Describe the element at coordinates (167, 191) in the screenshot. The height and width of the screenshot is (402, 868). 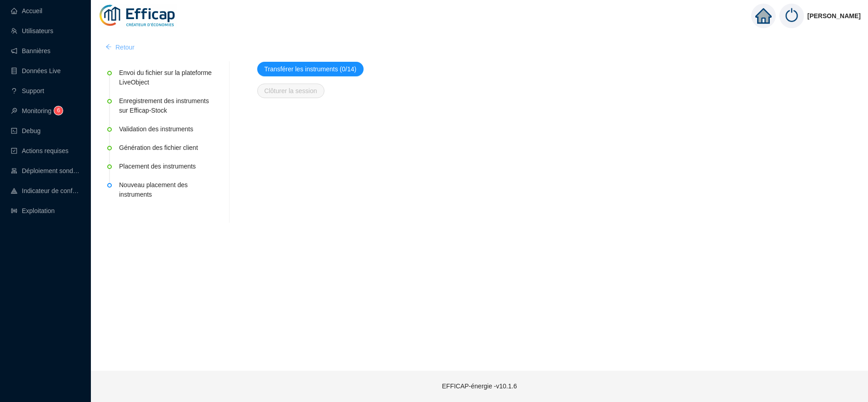
I see `div: Nouveau placement des instruments` at that location.